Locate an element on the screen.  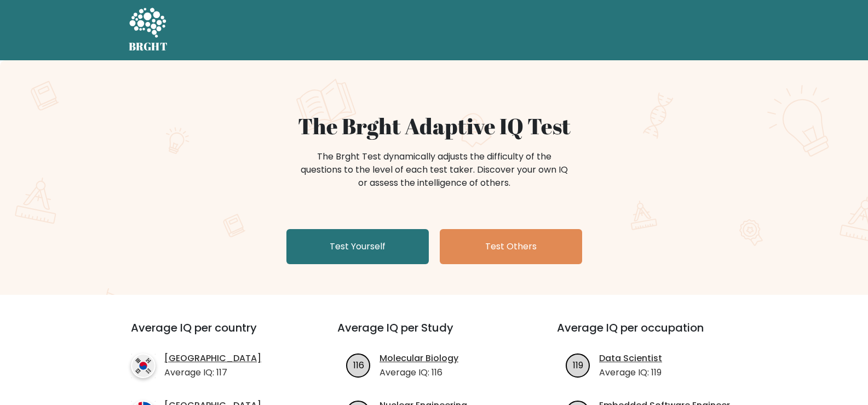
a: Test Others is located at coordinates (511, 247).